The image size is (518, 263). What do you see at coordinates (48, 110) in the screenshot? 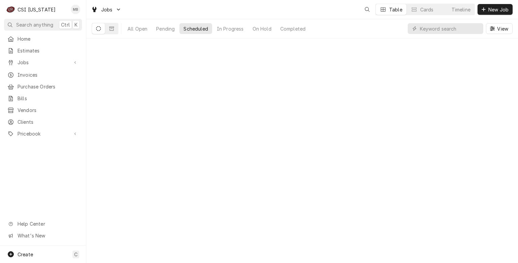
I see `span: Vendors` at bounding box center [48, 110].